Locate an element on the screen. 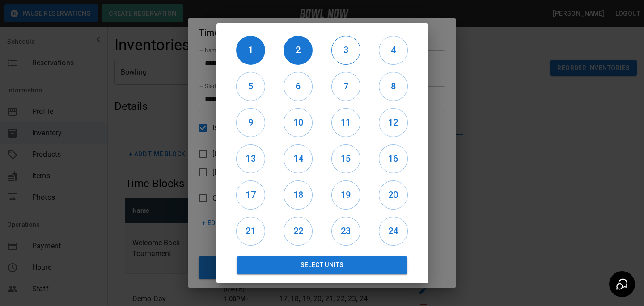 This screenshot has height=306, width=644. h6: 15 is located at coordinates (346, 158).